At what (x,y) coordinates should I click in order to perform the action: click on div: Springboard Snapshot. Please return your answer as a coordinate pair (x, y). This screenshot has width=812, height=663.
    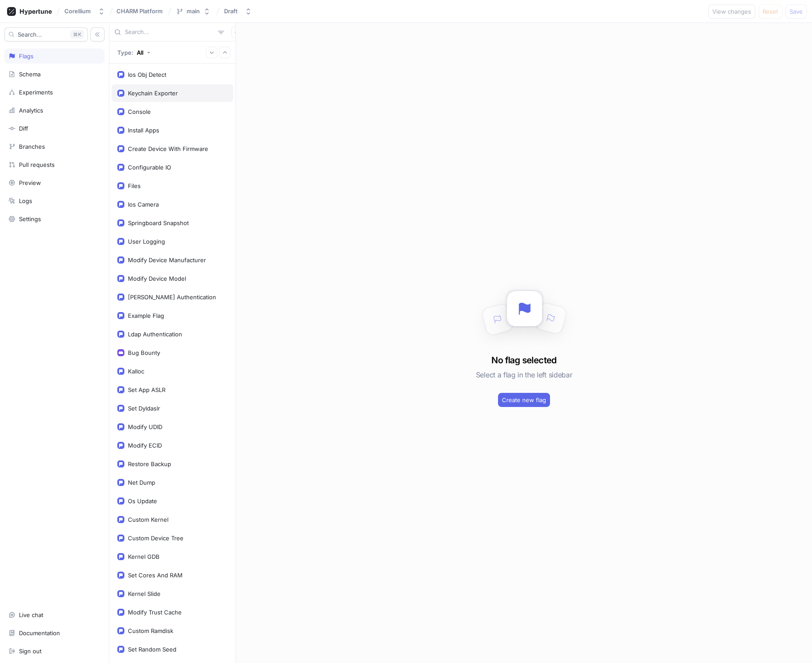
    Looking at the image, I should click on (158, 223).